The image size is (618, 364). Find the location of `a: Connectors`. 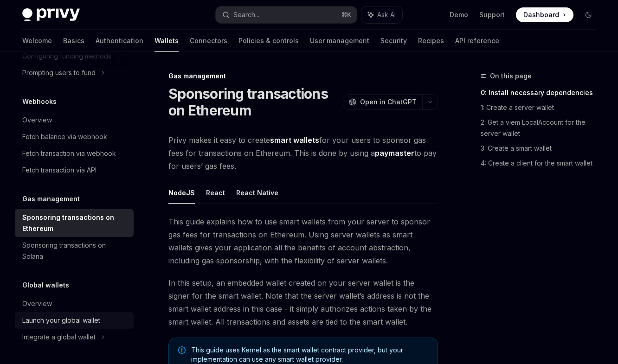

a: Connectors is located at coordinates (208, 41).